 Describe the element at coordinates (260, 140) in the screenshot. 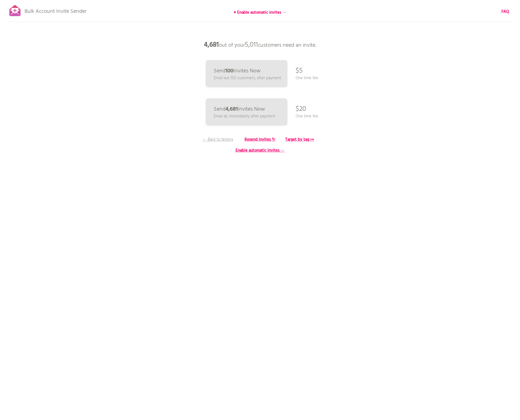

I see `b: Resend invites ↻` at that location.